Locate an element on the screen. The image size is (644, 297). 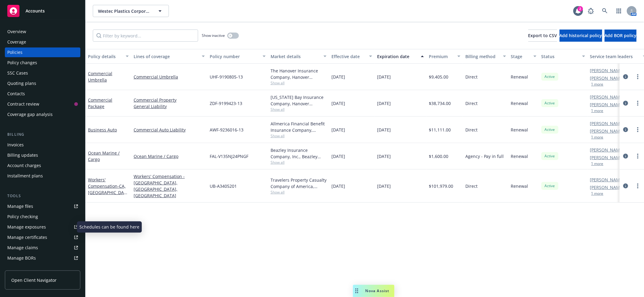
span: Add historical policy is located at coordinates (581, 35).